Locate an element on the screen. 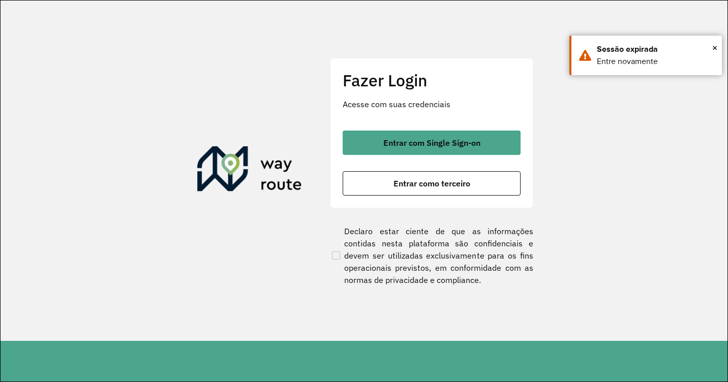 The height and width of the screenshot is (382, 728). label: Declaro estar ciente de que as informações contidas nesta plataforma são confidenciais e devem se... is located at coordinates (432, 256).